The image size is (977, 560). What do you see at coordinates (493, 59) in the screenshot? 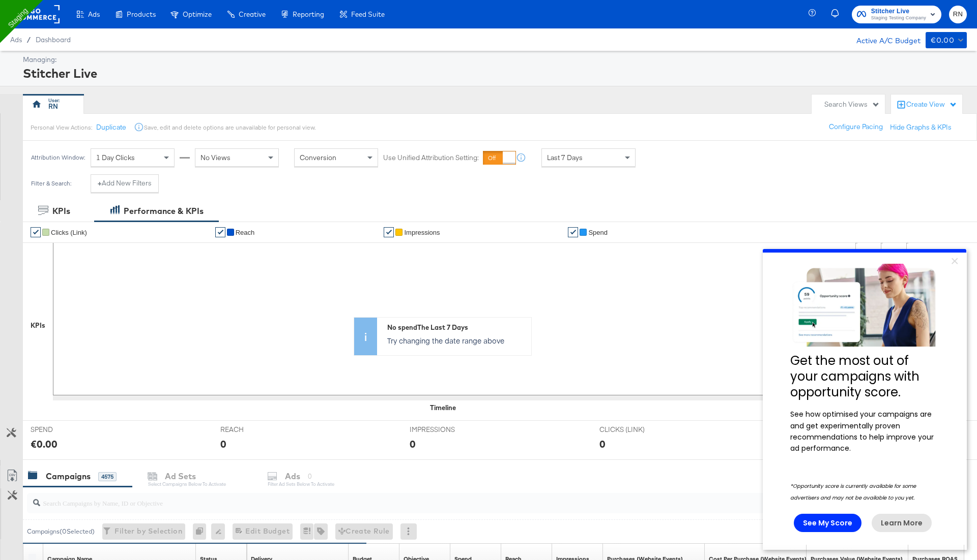
I see `div: Managing:` at bounding box center [493, 59].